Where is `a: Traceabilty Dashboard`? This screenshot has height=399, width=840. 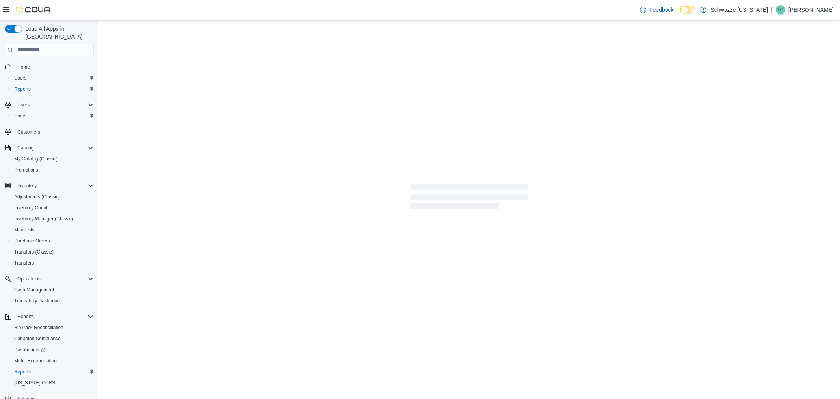
a: Traceabilty Dashboard is located at coordinates (38, 301).